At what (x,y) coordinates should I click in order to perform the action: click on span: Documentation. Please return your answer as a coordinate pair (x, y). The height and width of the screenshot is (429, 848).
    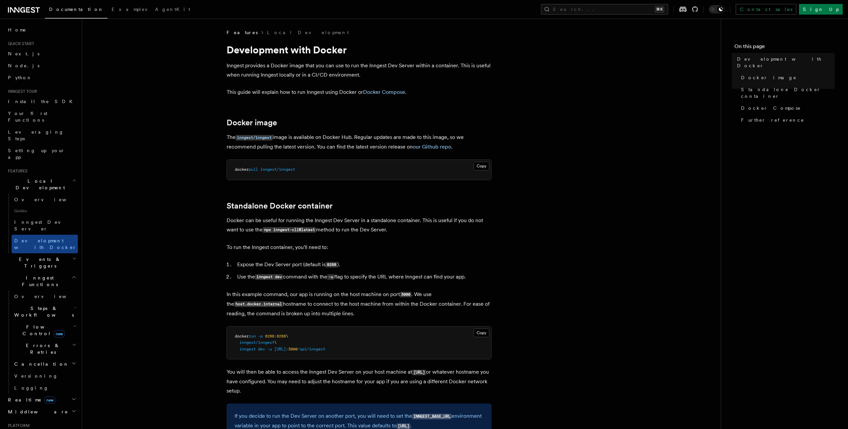
    Looking at the image, I should click on (76, 9).